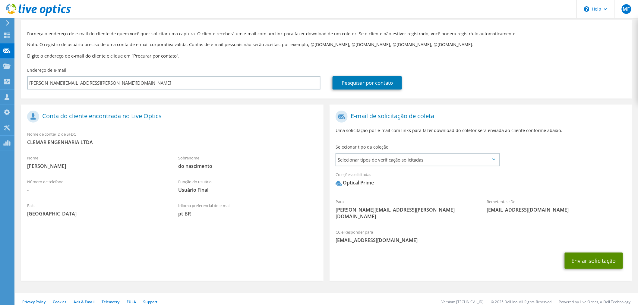 This screenshot has width=638, height=305. What do you see at coordinates (110, 302) in the screenshot?
I see `a: Telemetry` at bounding box center [110, 302].